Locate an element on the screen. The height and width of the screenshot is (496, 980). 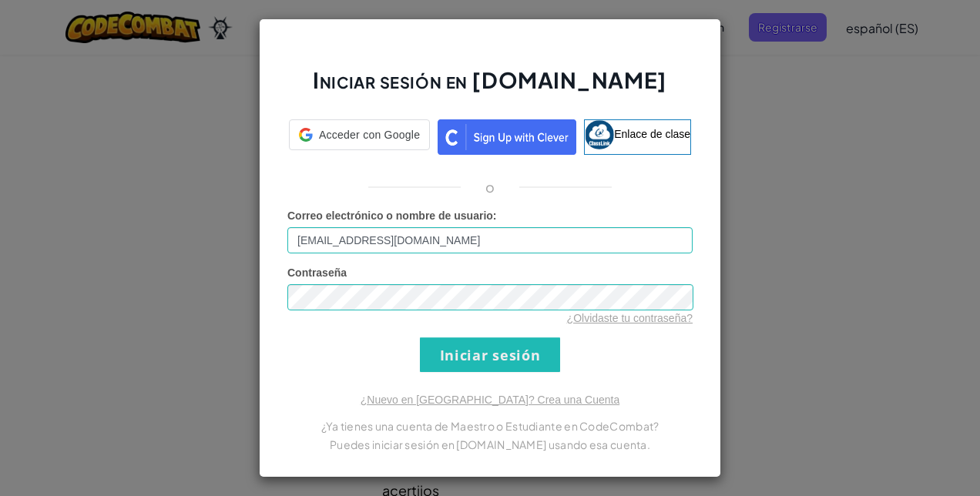
p: o is located at coordinates (490, 188).